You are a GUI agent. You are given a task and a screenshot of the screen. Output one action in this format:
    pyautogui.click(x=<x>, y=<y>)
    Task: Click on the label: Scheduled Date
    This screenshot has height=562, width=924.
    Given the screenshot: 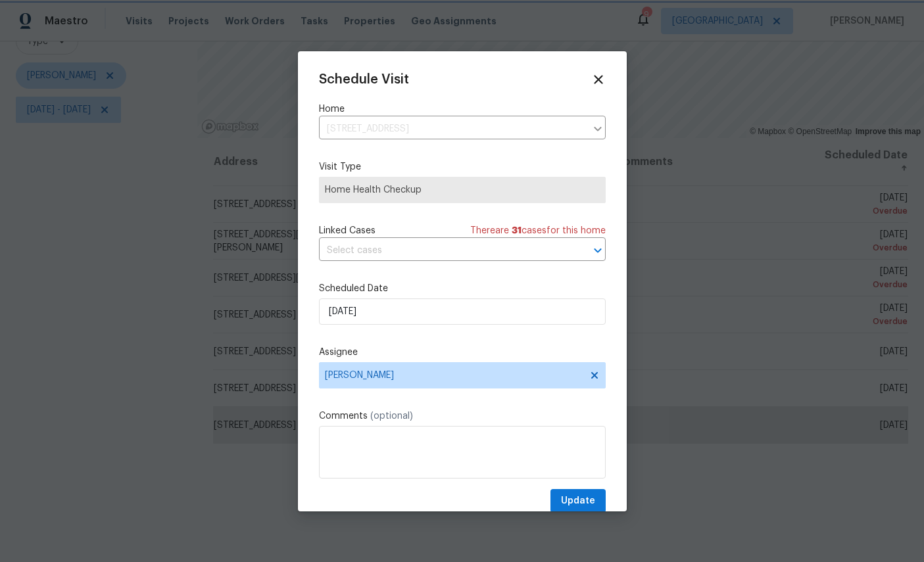 What is the action you would take?
    pyautogui.click(x=462, y=289)
    